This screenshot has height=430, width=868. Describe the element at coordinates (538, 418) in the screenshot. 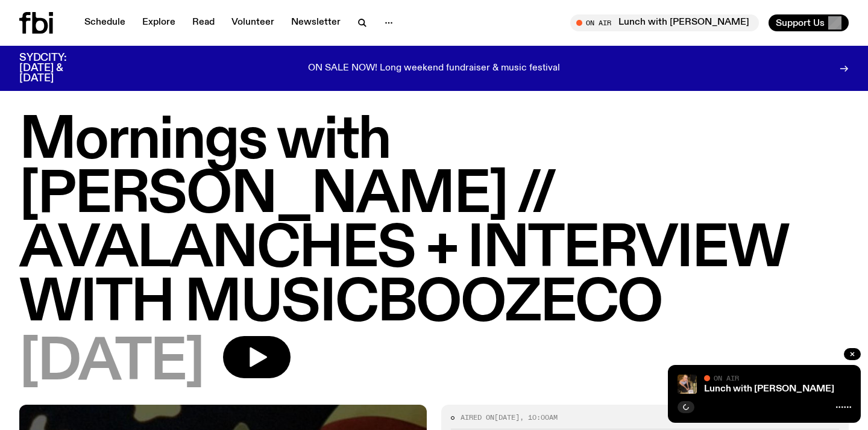

I see `span: , 10:00am` at that location.